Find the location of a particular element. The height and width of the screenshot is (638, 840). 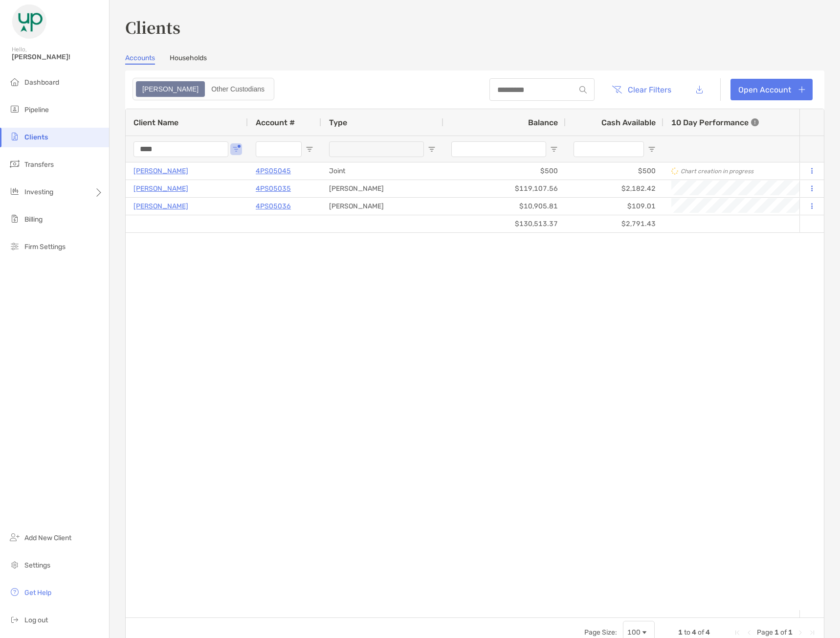

a: 4PS05036 is located at coordinates (273, 206).